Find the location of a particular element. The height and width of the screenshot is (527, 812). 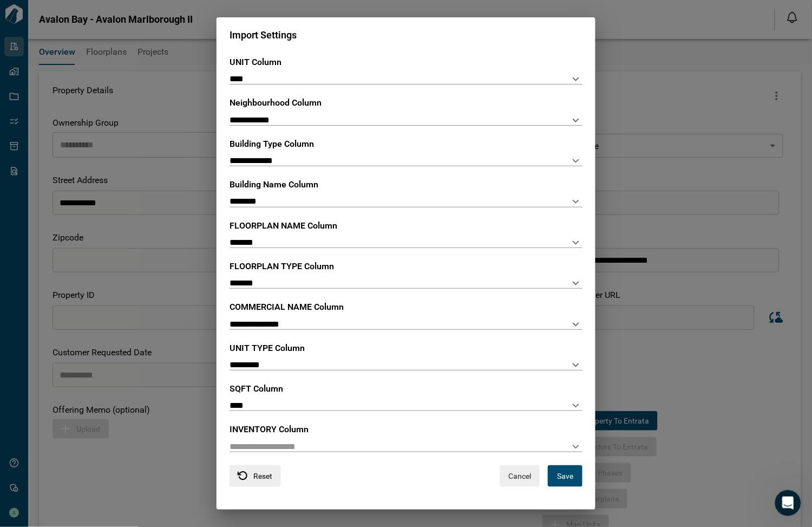

button: Reset is located at coordinates (255, 476).